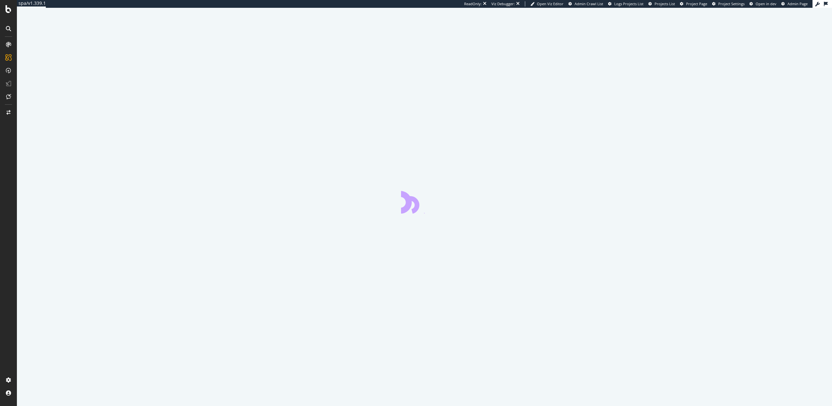  Describe the element at coordinates (625, 4) in the screenshot. I see `a: Logs Projects List` at that location.